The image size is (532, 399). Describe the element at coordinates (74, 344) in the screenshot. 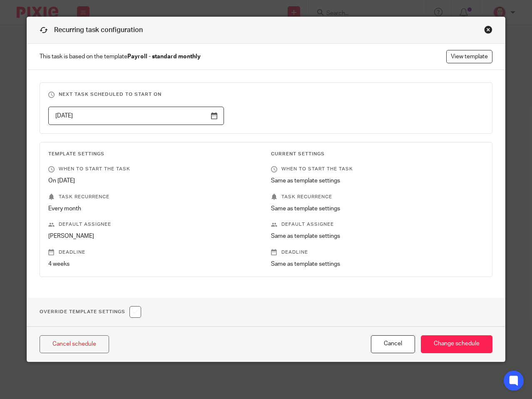

I see `a: Cancel schedule` at that location.